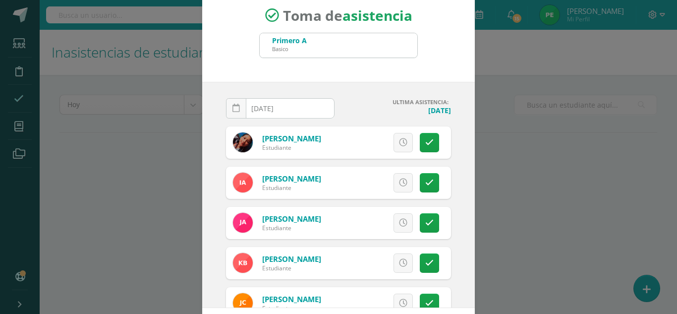 The image size is (677, 314). I want to click on img: ba2fe2f2d42475aeed9ea9d1f1d08218.png, so click(243, 303).